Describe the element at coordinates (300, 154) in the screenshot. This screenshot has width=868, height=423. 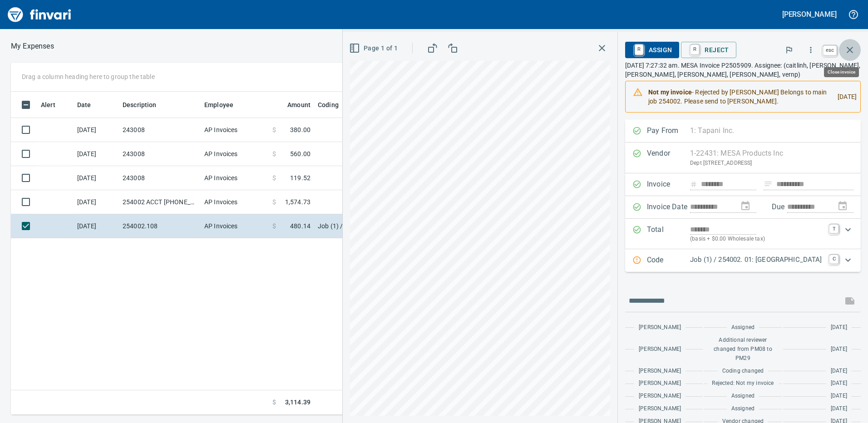
I see `span: 560.00` at that location.